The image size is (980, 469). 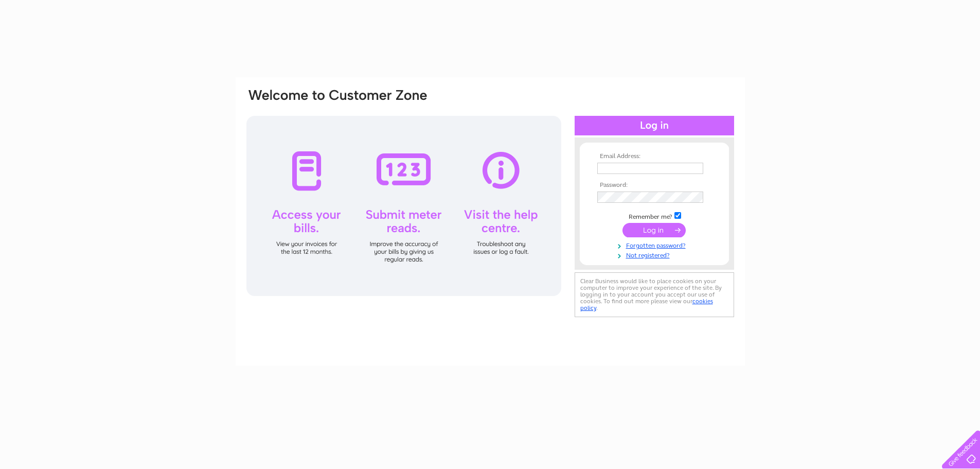 What do you see at coordinates (654, 230) in the screenshot?
I see `input: Submit` at bounding box center [654, 230].